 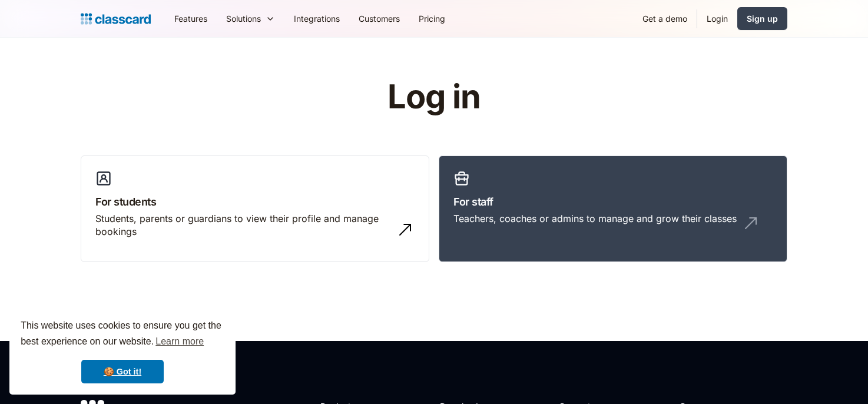 I want to click on a: Features, so click(x=190, y=18).